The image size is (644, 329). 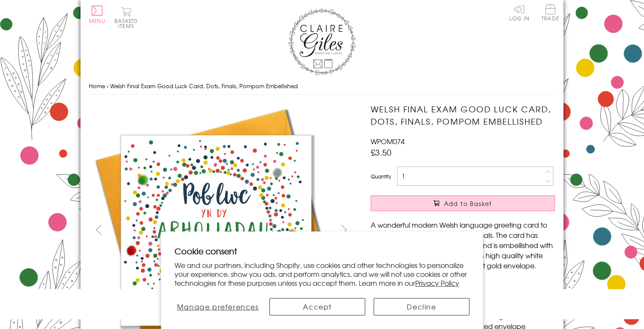 What do you see at coordinates (381, 176) in the screenshot?
I see `label: Quantity` at bounding box center [381, 176].